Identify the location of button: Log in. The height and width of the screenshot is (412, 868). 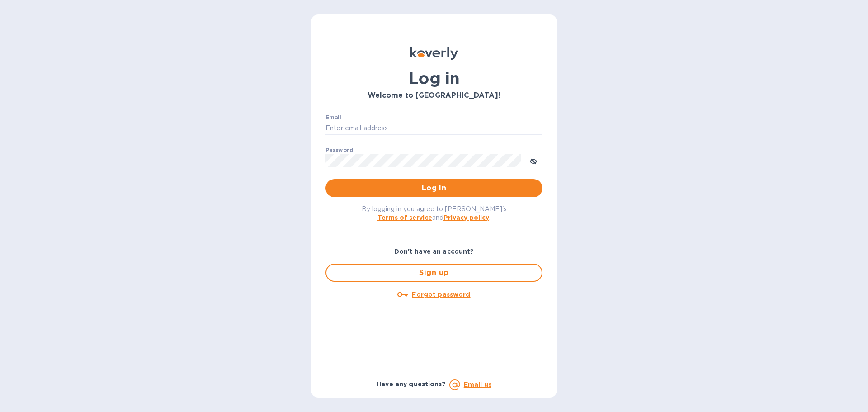
(434, 188).